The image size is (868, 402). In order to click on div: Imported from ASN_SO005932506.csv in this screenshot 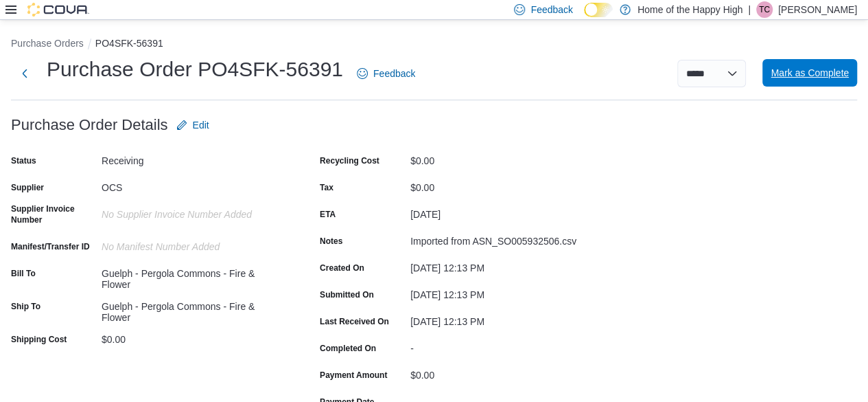, I will do `click(502, 239)`.